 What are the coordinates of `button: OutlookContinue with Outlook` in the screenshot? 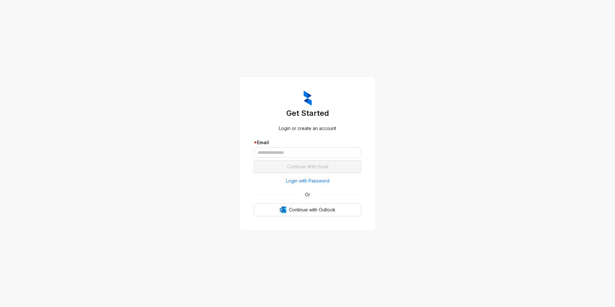 It's located at (307, 210).